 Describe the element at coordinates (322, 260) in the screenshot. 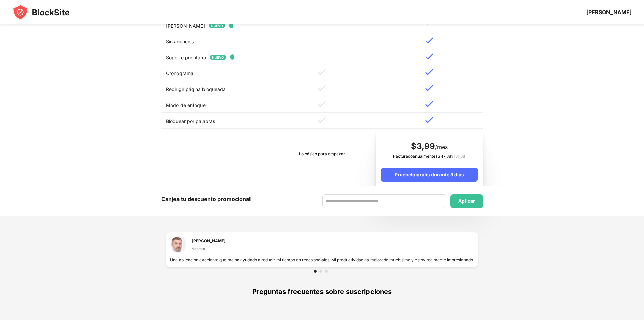

I see `font: Una aplicación excelente que me ha ayudado a reducir mi tiempo en redes sociales. Mi productivida...` at that location.